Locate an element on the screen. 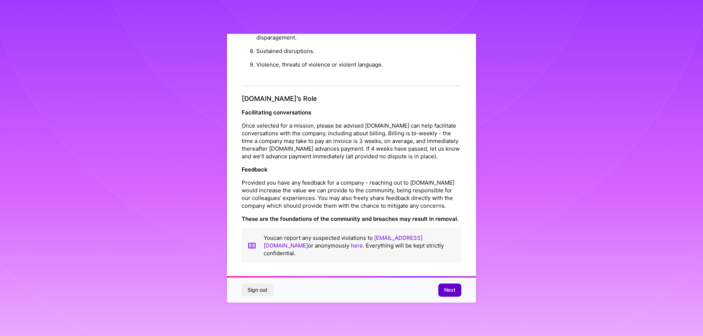 The image size is (703, 336). li: Not understanding the differences between constructive criticism and disparagement. is located at coordinates (359, 34).